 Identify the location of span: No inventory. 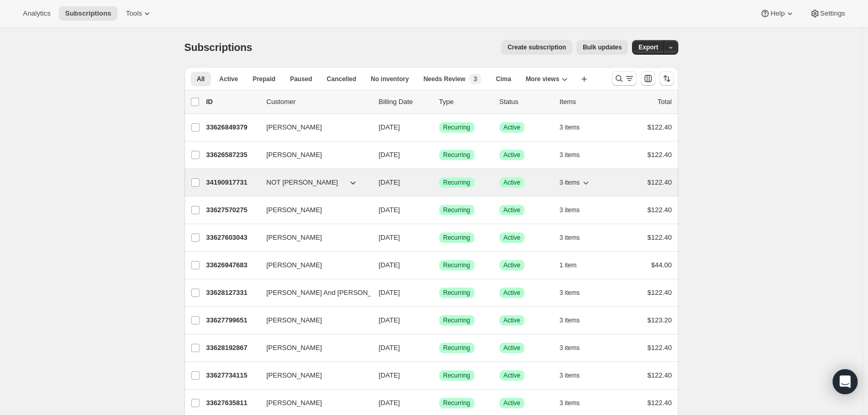
(389, 79).